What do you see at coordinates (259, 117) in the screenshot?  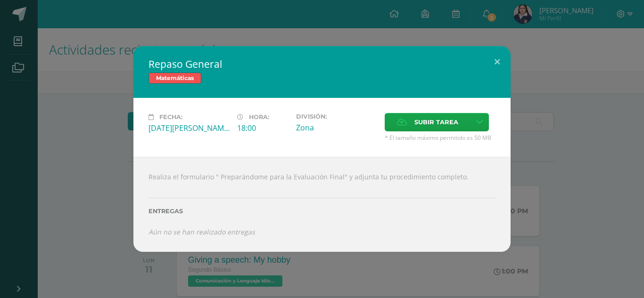 I see `span: Hora:` at bounding box center [259, 117].